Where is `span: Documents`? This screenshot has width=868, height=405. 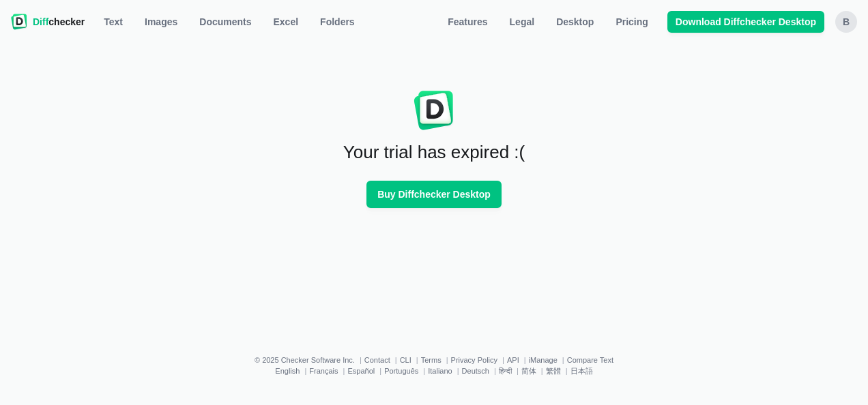 span: Documents is located at coordinates (225, 22).